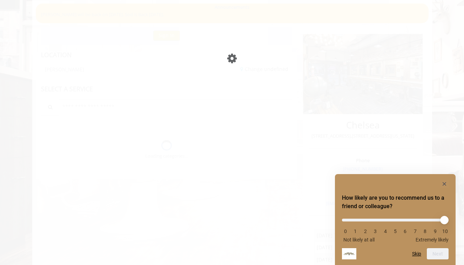  What do you see at coordinates (444, 184) in the screenshot?
I see `button: Hide survey` at bounding box center [444, 184].